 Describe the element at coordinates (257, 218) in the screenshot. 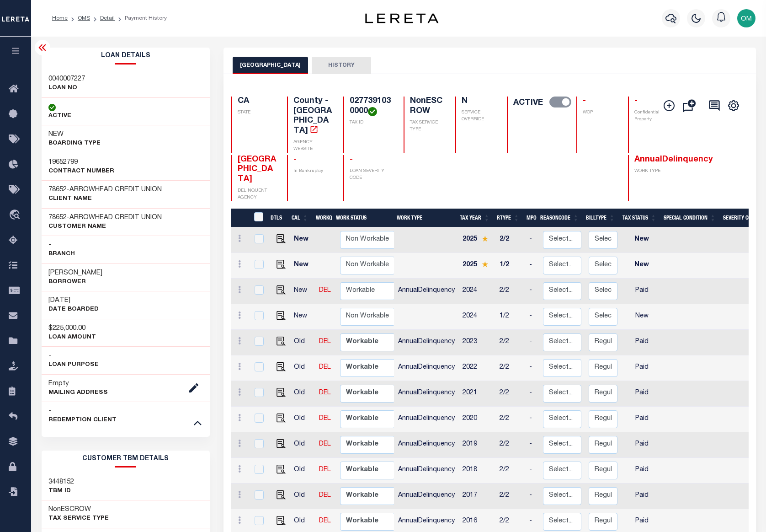

I see `th: &nbsp;` at that location.